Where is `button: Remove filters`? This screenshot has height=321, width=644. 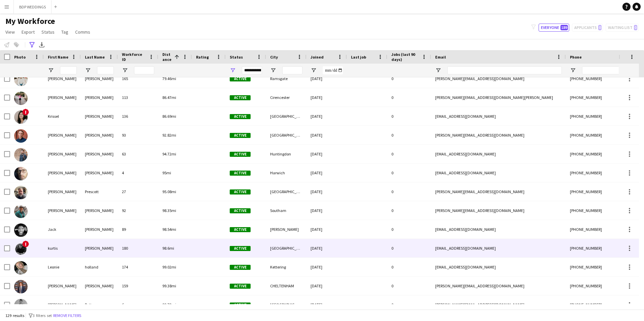
button: Remove filters is located at coordinates (67, 316).